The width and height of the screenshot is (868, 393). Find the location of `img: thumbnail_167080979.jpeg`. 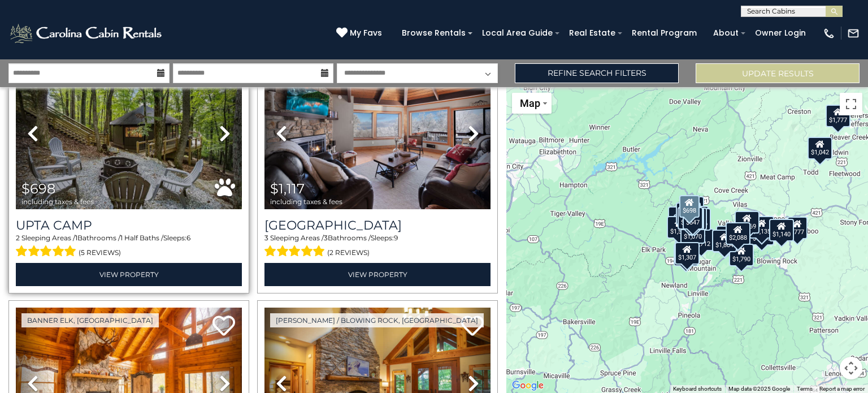

img: thumbnail_167080979.jpeg is located at coordinates (129, 133).